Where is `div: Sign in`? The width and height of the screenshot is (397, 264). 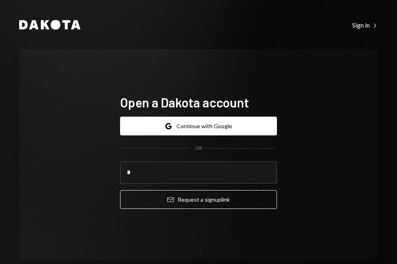 div: Sign in is located at coordinates (365, 25).